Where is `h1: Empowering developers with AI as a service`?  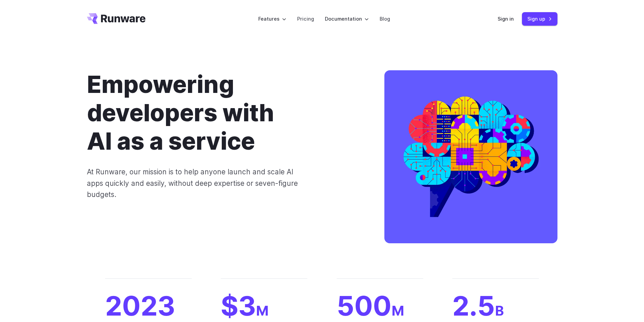
h1: Empowering developers with AI as a service is located at coordinates (225, 113).